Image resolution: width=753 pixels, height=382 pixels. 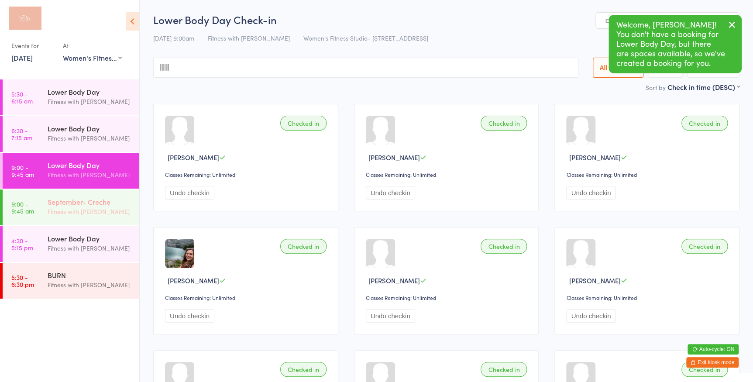 What do you see at coordinates (23, 281) in the screenshot?
I see `time: 5:30 - 6:30 pm` at bounding box center [23, 281].